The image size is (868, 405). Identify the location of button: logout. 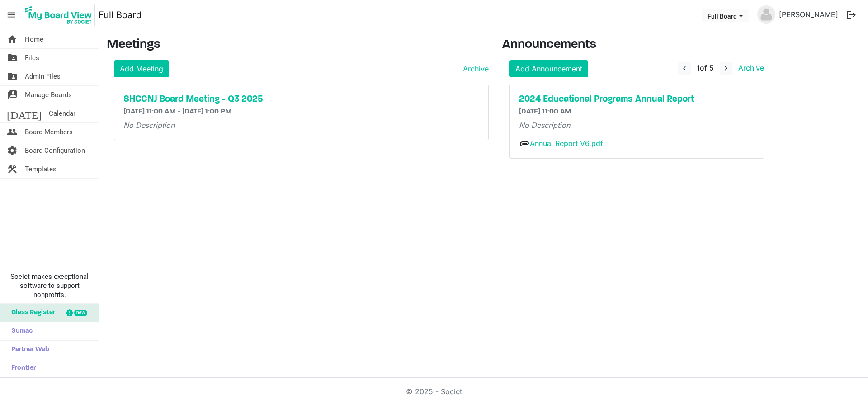
(851, 15).